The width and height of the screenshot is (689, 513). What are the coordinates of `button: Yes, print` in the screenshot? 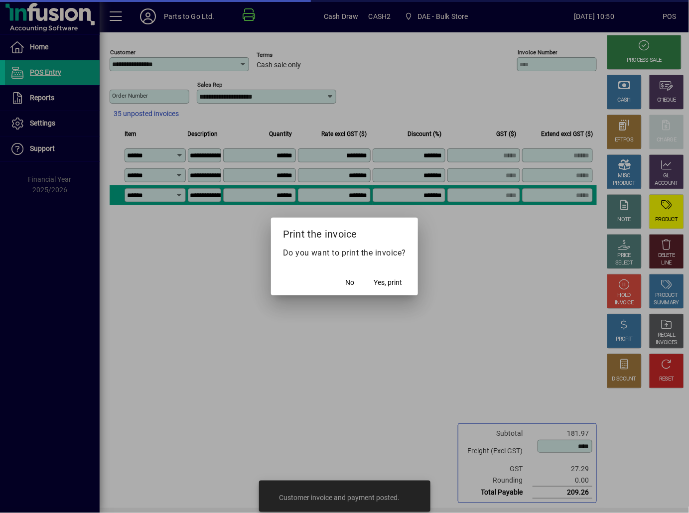 It's located at (388, 283).